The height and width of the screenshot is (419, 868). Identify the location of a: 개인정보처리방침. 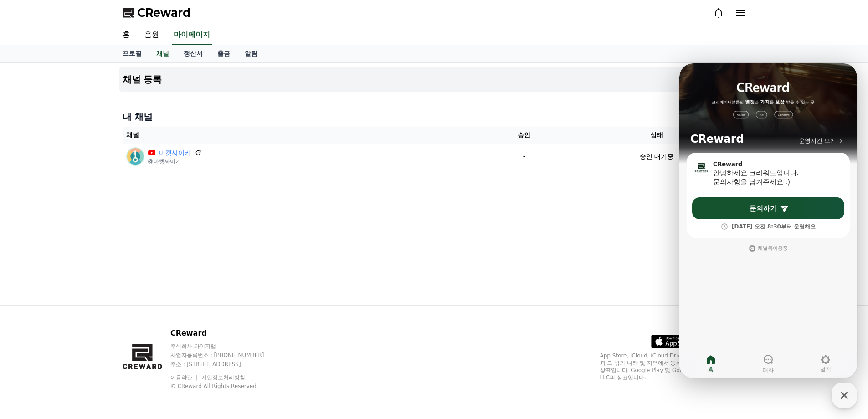
(223, 378).